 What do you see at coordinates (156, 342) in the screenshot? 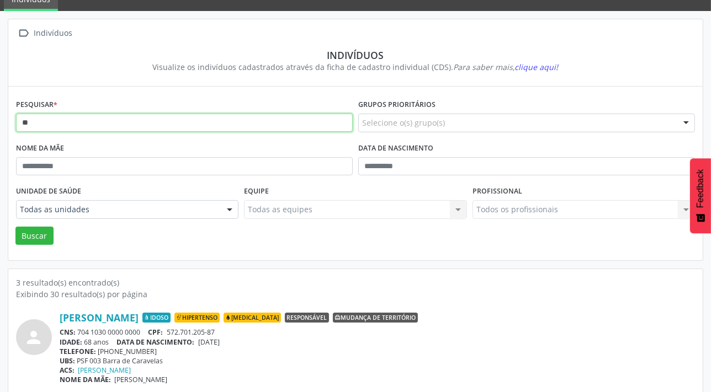
I see `span: DATA DE NASCIMENTO:` at bounding box center [156, 342].